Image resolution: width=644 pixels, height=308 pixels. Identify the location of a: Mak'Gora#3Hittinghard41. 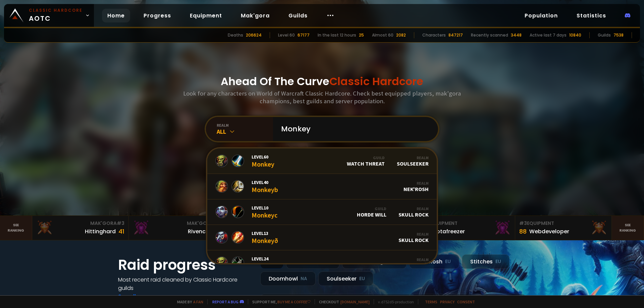
(80, 228).